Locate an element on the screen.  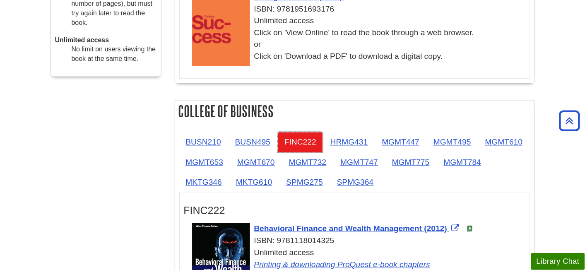
a: SPMG364 is located at coordinates (355, 182).